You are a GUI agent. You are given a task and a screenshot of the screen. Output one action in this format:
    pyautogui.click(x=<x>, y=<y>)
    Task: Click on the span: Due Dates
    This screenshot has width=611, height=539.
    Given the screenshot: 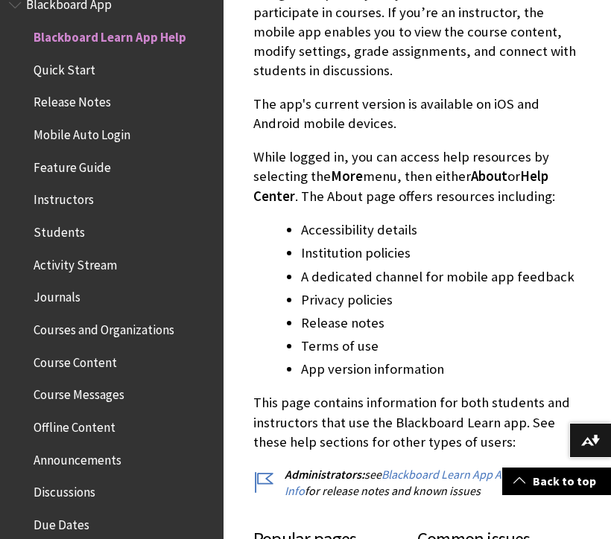 What is the action you would take?
    pyautogui.click(x=61, y=522)
    